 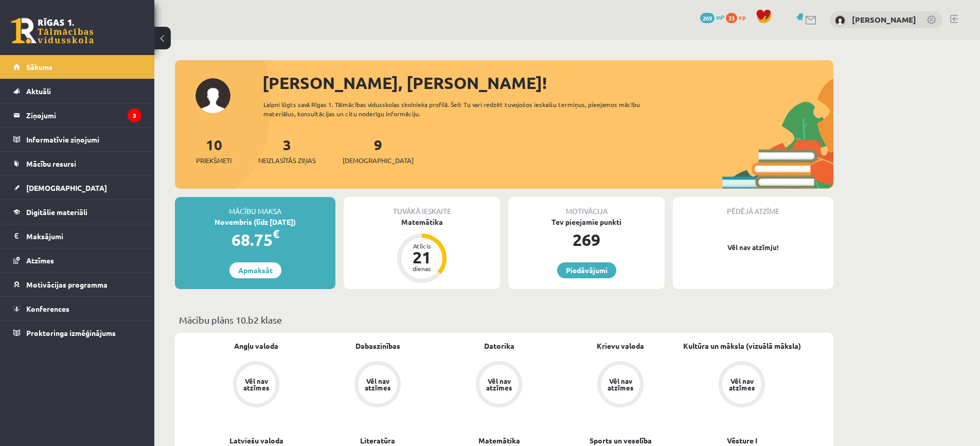 What do you see at coordinates (51, 164) in the screenshot?
I see `span: Mācību resursi` at bounding box center [51, 164].